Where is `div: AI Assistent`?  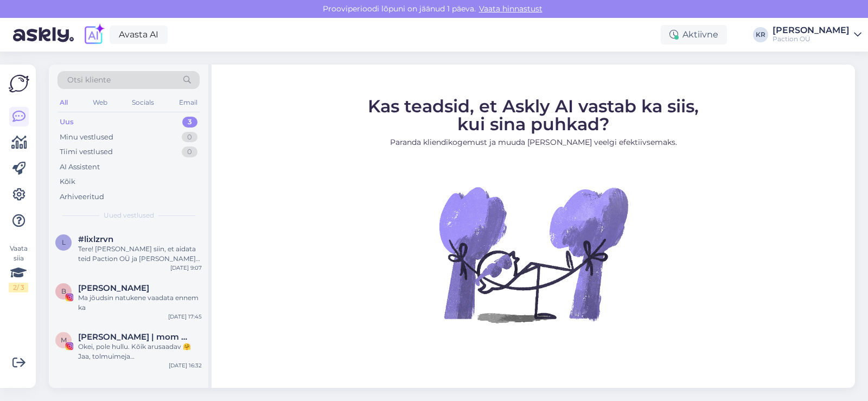 div: AI Assistent is located at coordinates (80, 167).